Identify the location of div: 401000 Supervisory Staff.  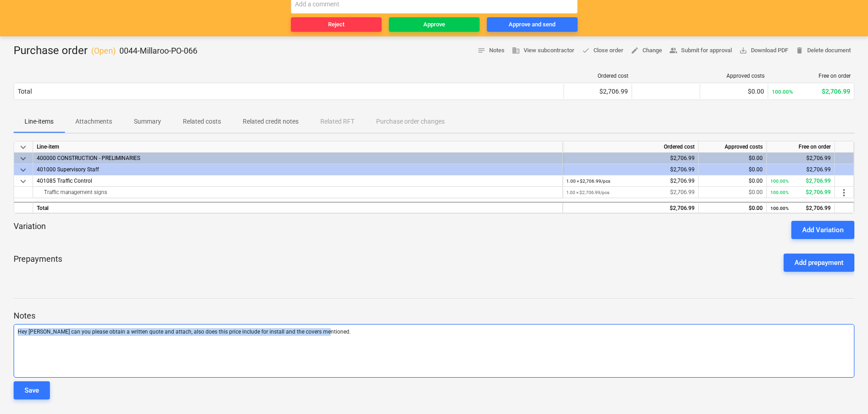
(298, 169).